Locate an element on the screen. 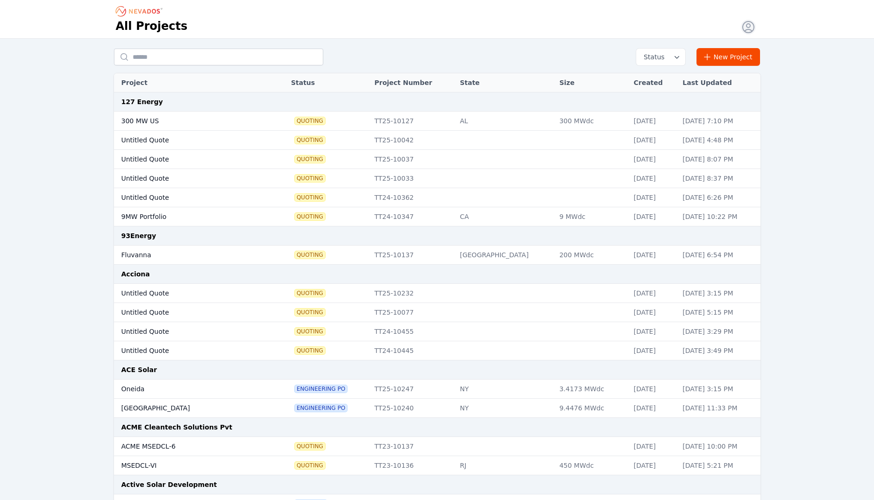 This screenshot has width=874, height=500. button: Status is located at coordinates (661, 57).